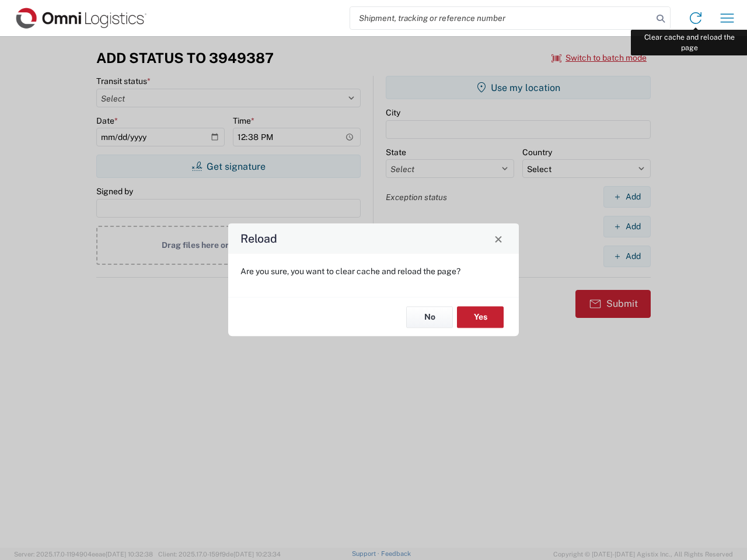 This screenshot has height=560, width=747. I want to click on input: Shipment, tracking or reference number, so click(501, 18).